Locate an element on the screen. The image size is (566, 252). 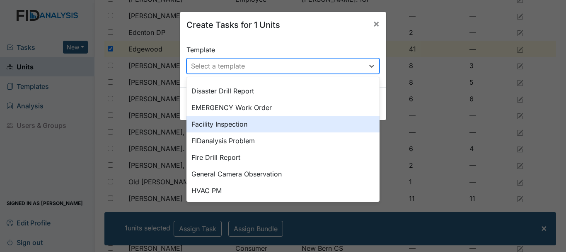
div: General Camera Observation is located at coordinates (283, 174).